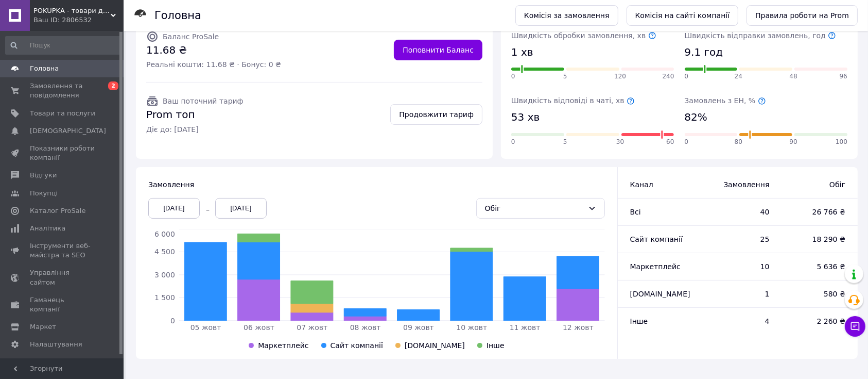  I want to click on span: 90, so click(793, 141).